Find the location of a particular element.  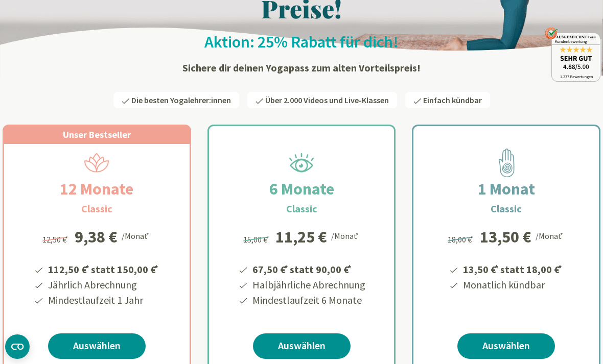

li: Jährlich Abrechnung is located at coordinates (103, 285).